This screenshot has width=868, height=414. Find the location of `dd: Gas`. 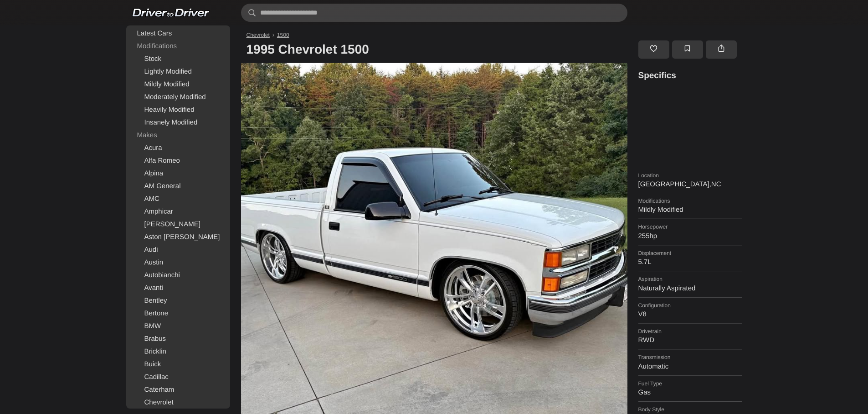

dd: Gas is located at coordinates (690, 393).